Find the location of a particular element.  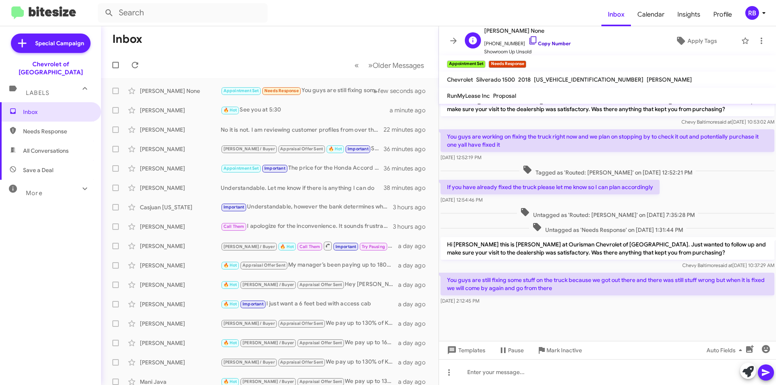

input: Search is located at coordinates (183, 13).